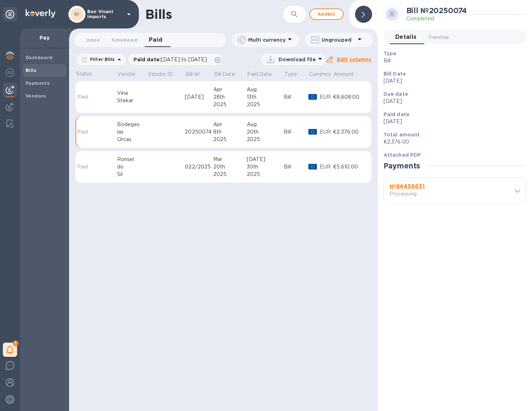 Image resolution: width=532 pixels, height=411 pixels. What do you see at coordinates (452, 60) in the screenshot?
I see `p: Bill` at bounding box center [452, 60].